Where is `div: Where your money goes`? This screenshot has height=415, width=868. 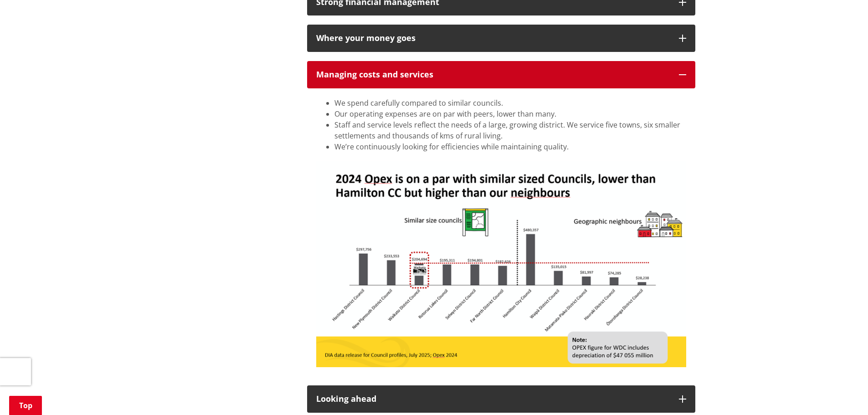 div: Where your money goes is located at coordinates (493, 38).